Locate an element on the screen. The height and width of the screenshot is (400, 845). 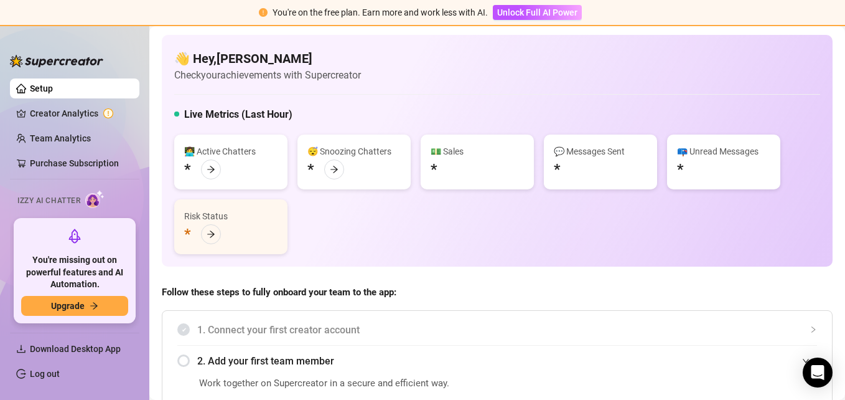
button: Upgradearrow-right is located at coordinates (75, 306).